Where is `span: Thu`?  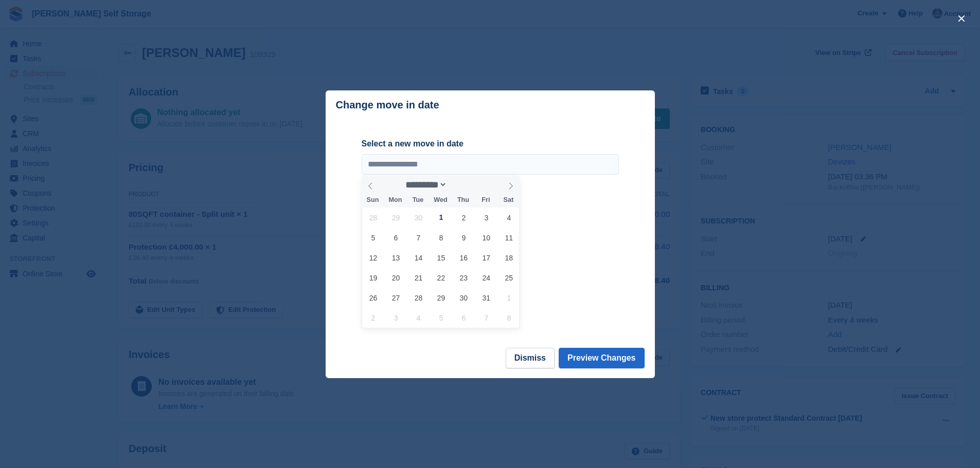 span: Thu is located at coordinates (463, 200).